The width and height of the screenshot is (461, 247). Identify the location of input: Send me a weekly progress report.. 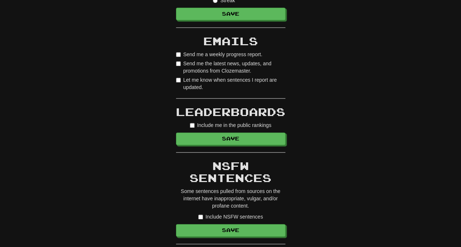
(178, 54).